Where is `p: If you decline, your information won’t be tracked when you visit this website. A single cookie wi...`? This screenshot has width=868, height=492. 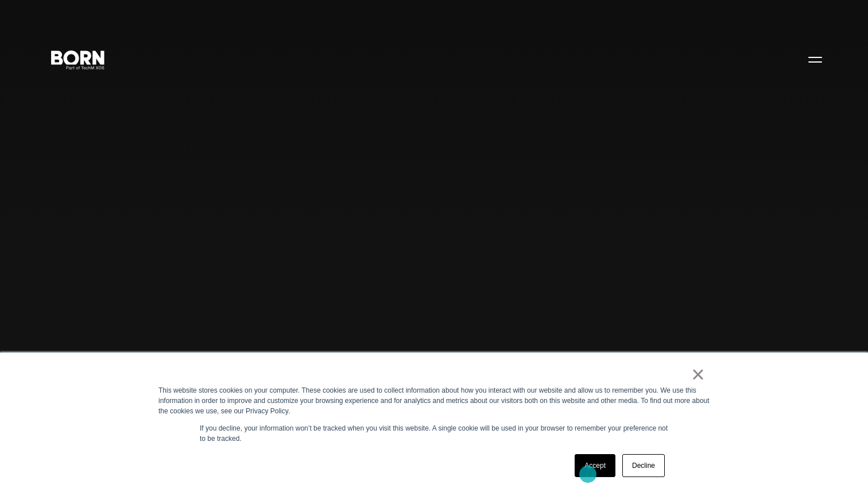
p: If you decline, your information won’t be tracked when you visit this website. A single cookie wi... is located at coordinates (434, 433).